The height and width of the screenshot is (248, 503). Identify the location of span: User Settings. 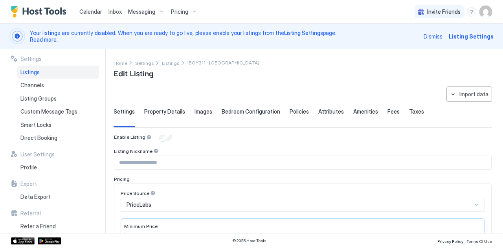
(37, 154).